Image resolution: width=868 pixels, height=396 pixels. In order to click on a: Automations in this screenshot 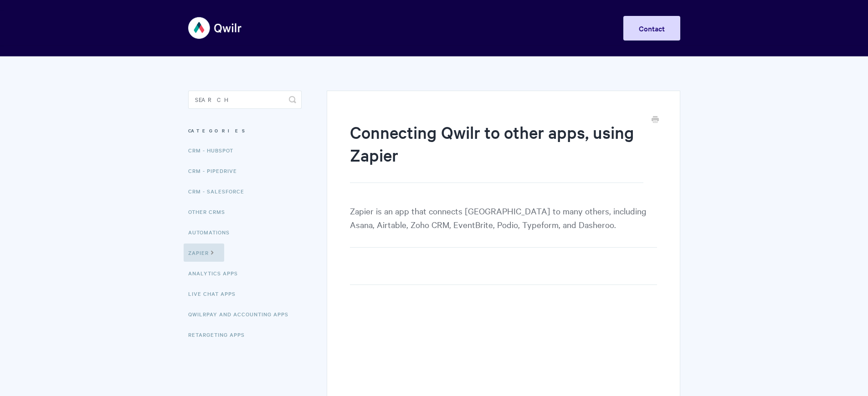, I will do `click(212, 232)`.